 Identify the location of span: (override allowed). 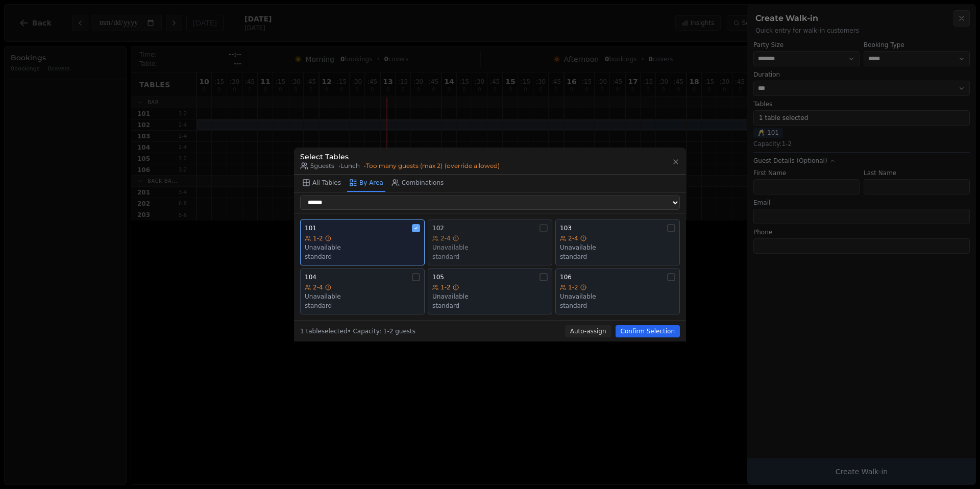
(472, 166).